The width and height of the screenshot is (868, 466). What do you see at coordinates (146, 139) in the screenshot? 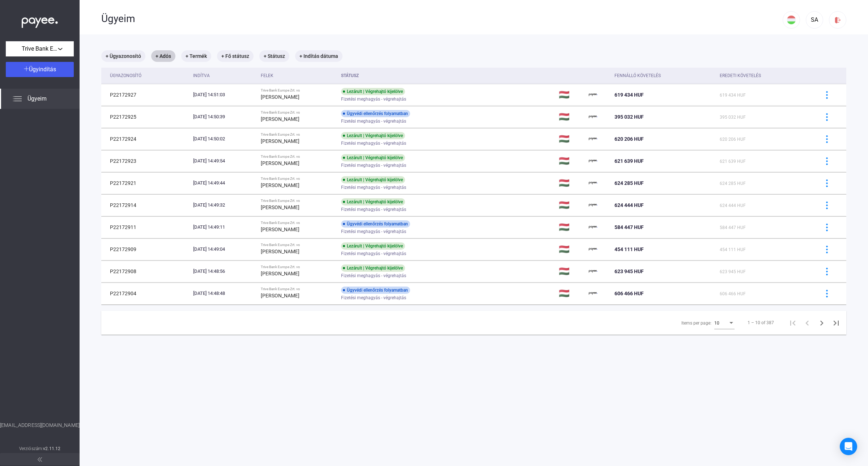
I see `td: P22172924` at bounding box center [146, 139].